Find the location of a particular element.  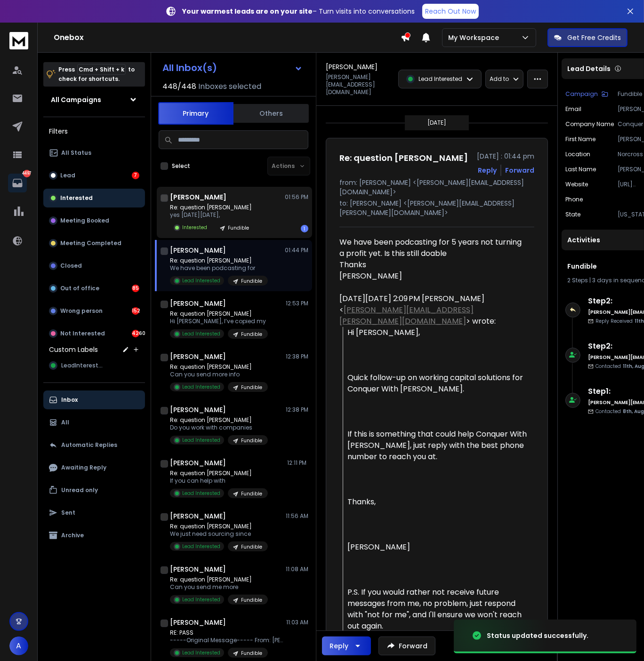

button: Campaign is located at coordinates (586, 94).